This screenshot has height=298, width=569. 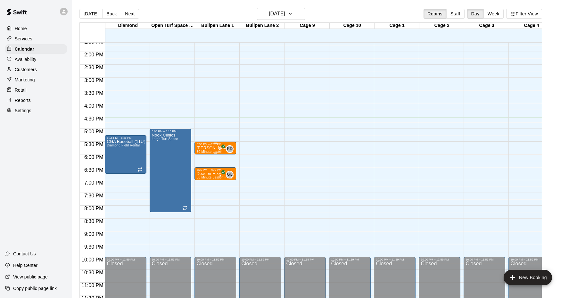 I want to click on span: KD, so click(x=230, y=149).